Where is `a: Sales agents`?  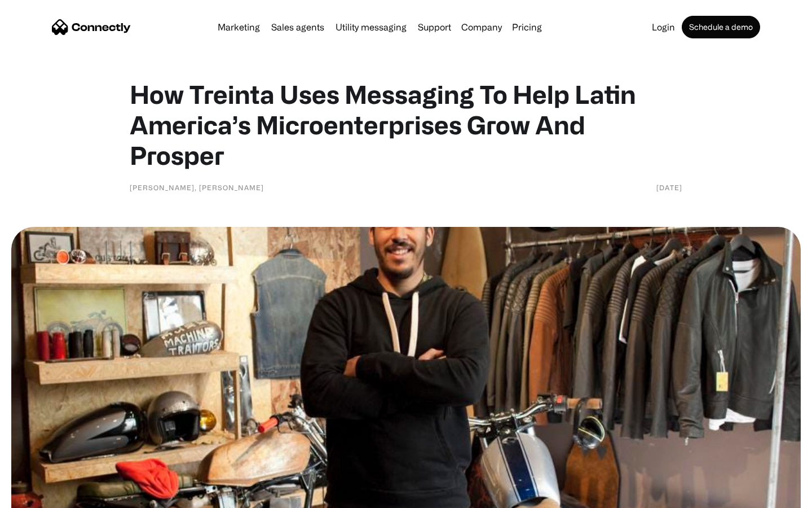
a: Sales agents is located at coordinates (298, 27).